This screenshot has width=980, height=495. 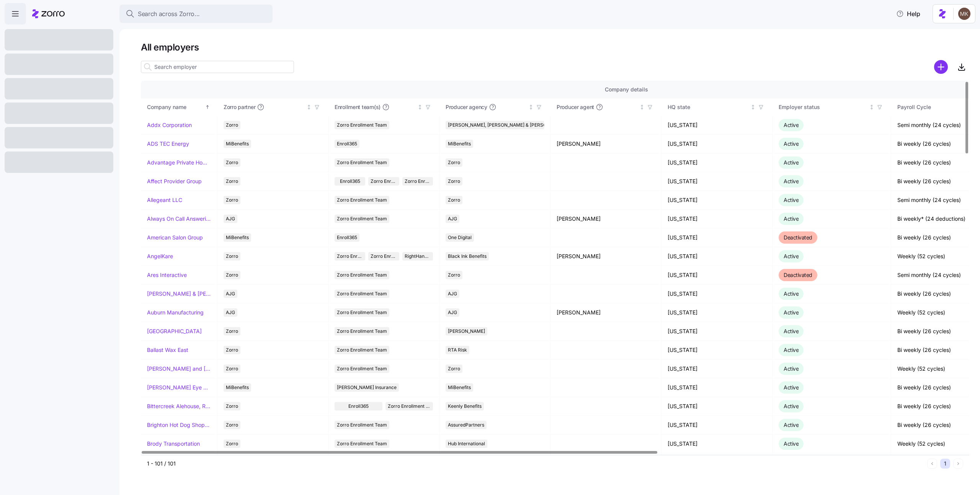 I want to click on button: Previous page, so click(x=932, y=464).